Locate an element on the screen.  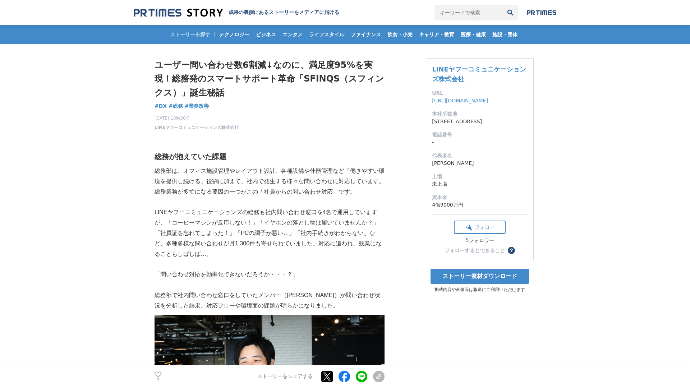
button: フォロー is located at coordinates (480, 227).